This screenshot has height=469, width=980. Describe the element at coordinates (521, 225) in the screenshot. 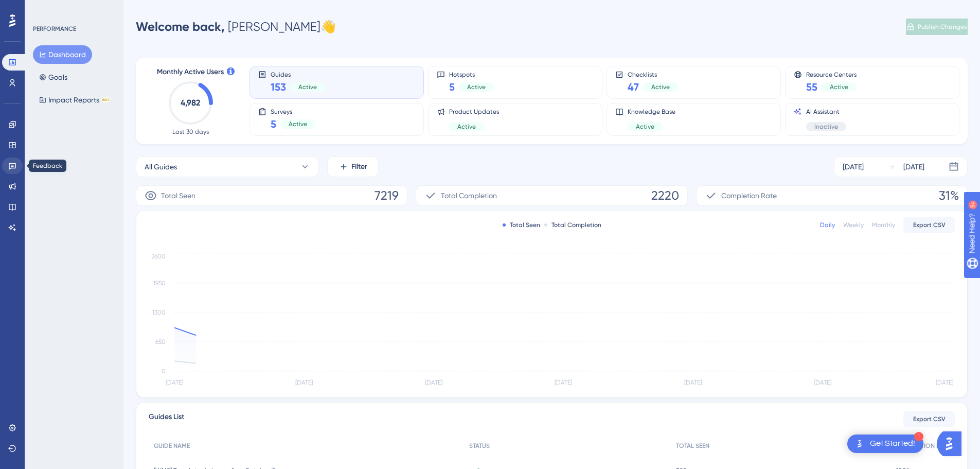

I see `div: Total Seen` at that location.